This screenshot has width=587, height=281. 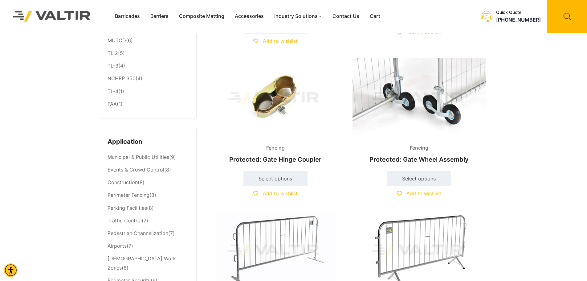 I want to click on div: Quick Quote, so click(x=518, y=12).